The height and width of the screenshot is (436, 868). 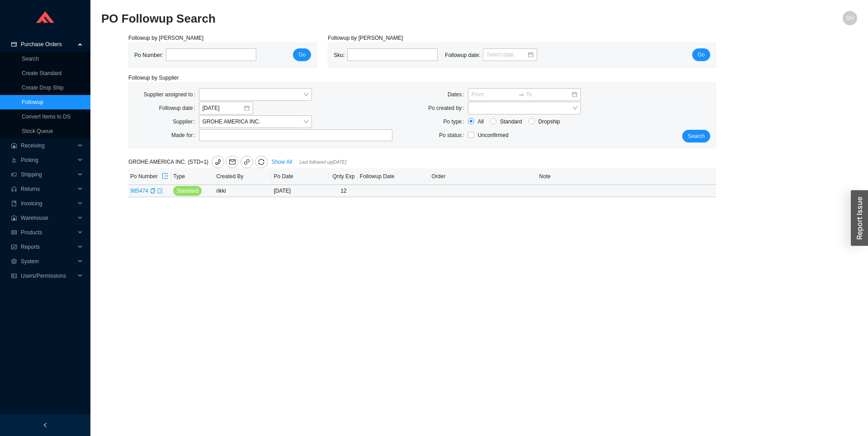 What do you see at coordinates (282, 162) in the screenshot?
I see `a: Show All` at bounding box center [282, 162].